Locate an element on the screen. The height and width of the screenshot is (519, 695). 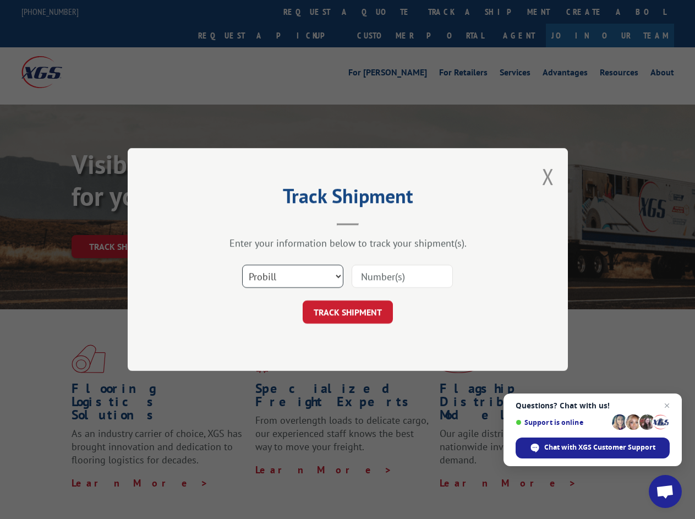
button: TRACK SHIPMENT is located at coordinates (348, 312).